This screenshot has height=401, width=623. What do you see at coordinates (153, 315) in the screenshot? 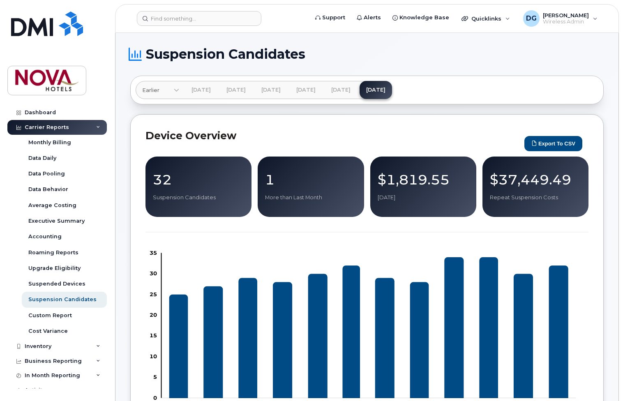
I see `tspan: 20` at bounding box center [153, 315].